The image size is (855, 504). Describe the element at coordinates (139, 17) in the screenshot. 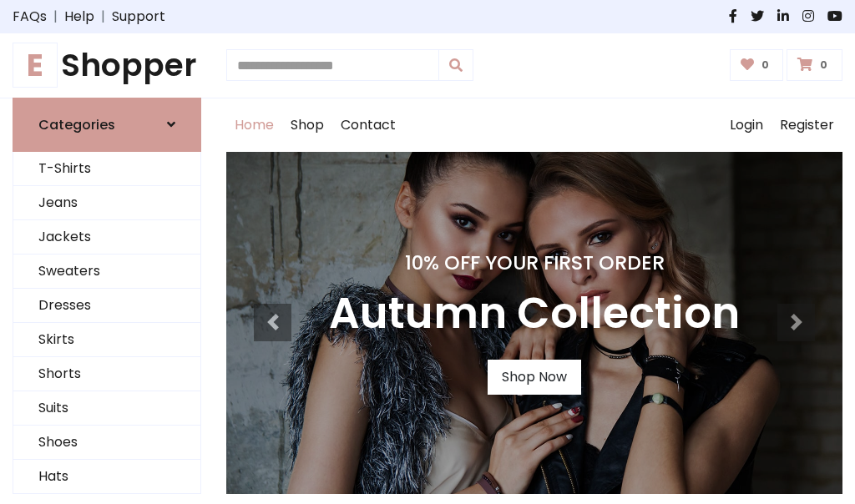

I see `a: Support` at that location.